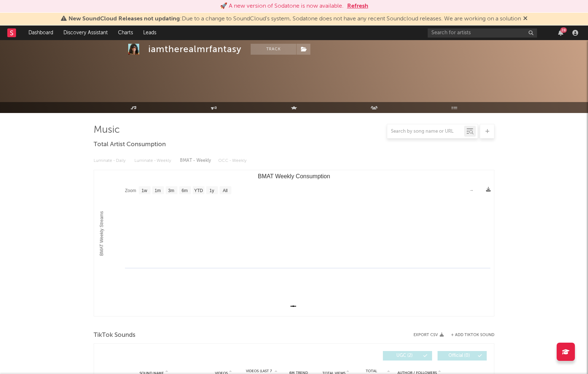  Describe the element at coordinates (295, 19) in the screenshot. I see `span: : Due to a change to SoundCloud's system, Sodatone does not have any recent Soundcloud releases. ...` at that location.